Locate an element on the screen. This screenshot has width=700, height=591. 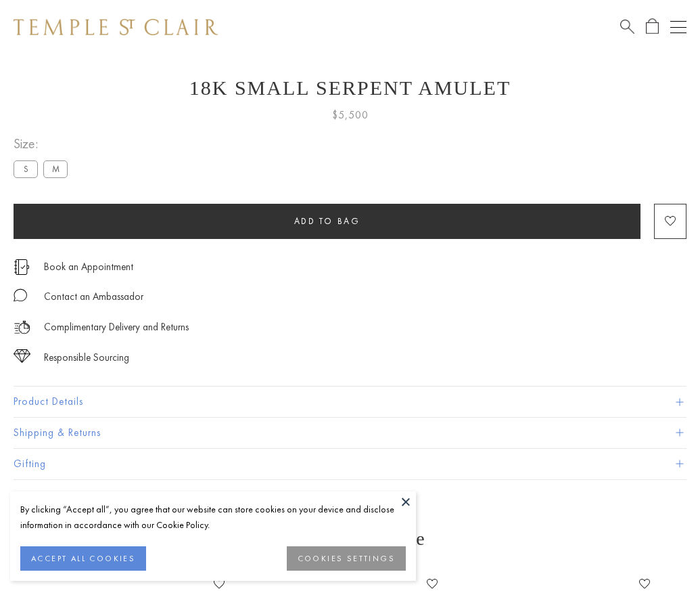
a: Book an Appointment is located at coordinates (89, 267).